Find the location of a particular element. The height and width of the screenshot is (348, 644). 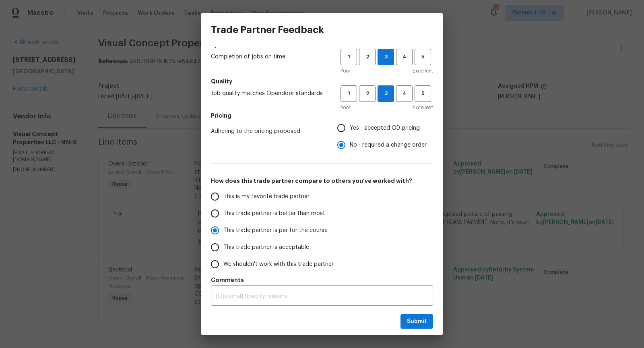

span: Adhering to the pricing proposed is located at coordinates (268, 131).